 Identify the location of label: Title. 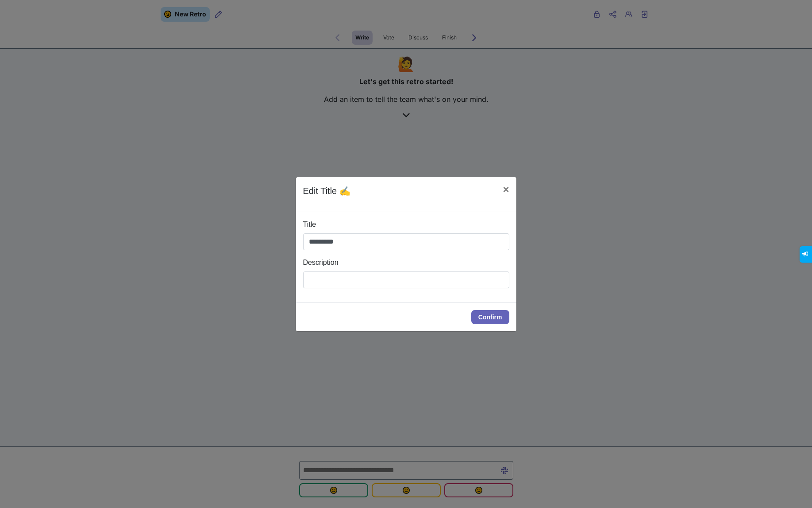
(310, 224).